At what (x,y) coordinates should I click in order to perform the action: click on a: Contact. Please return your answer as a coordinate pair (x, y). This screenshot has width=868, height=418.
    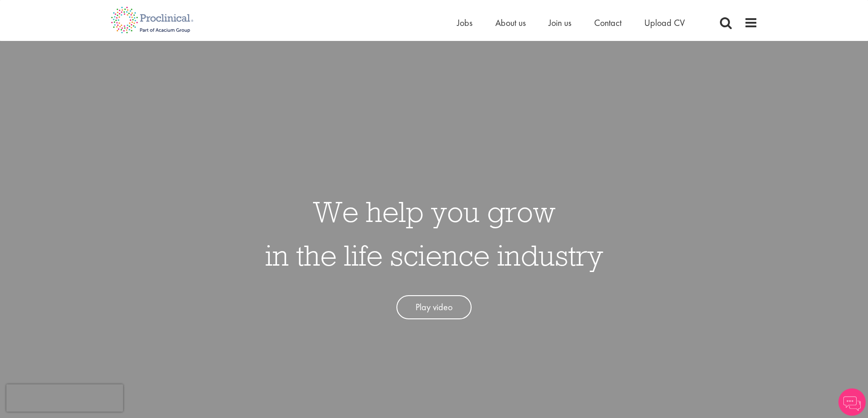
    Looking at the image, I should click on (608, 23).